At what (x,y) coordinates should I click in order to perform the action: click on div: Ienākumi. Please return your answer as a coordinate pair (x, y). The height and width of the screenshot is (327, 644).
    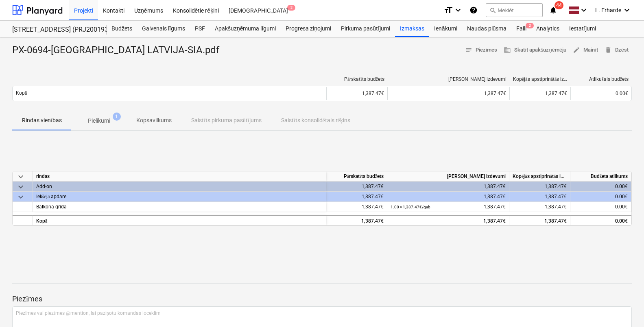
    Looking at the image, I should click on (446, 29).